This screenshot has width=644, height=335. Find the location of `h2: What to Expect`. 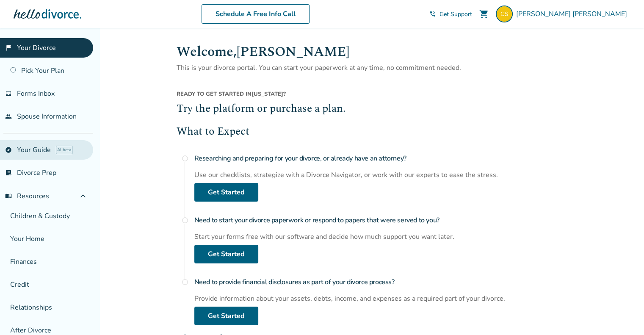

h2: What to Expect is located at coordinates (373, 132).